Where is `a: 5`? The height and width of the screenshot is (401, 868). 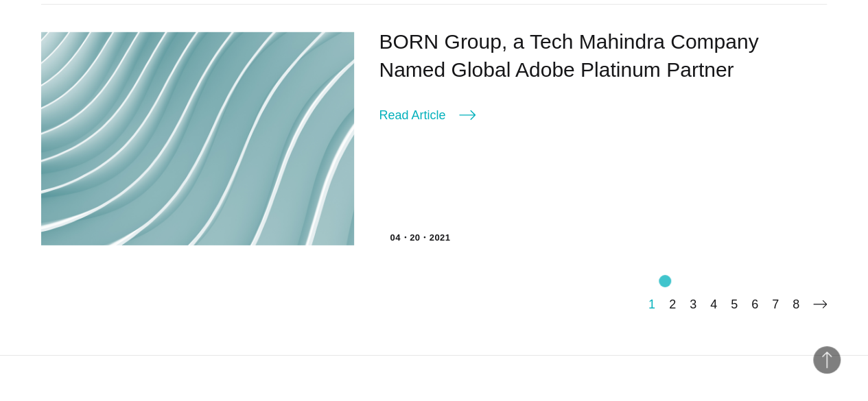
a: 5 is located at coordinates (734, 305).